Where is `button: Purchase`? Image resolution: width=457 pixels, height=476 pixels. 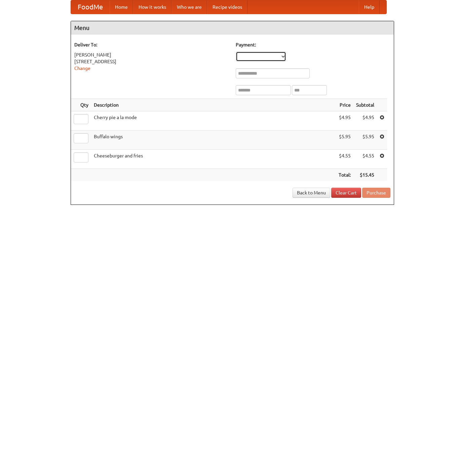 button: Purchase is located at coordinates (376, 193).